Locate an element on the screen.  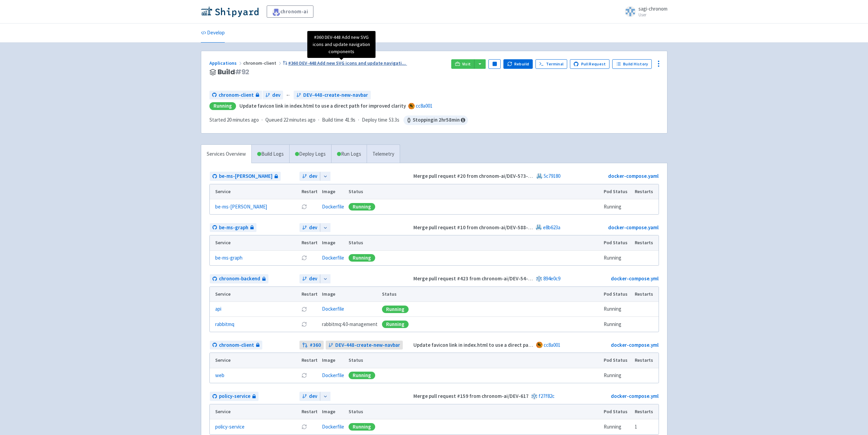
span: chronom-client is located at coordinates (236, 95).